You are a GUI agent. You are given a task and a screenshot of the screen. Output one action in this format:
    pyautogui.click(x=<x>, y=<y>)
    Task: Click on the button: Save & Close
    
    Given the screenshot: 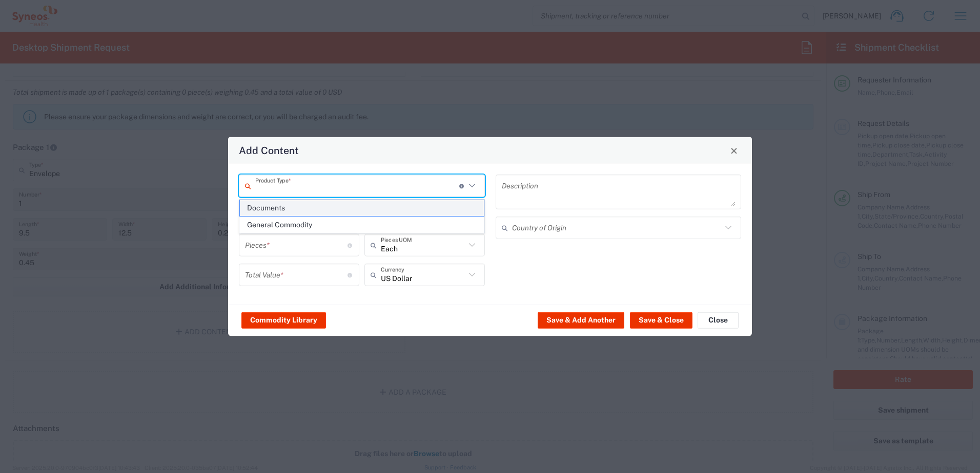 What is the action you would take?
    pyautogui.click(x=661, y=320)
    